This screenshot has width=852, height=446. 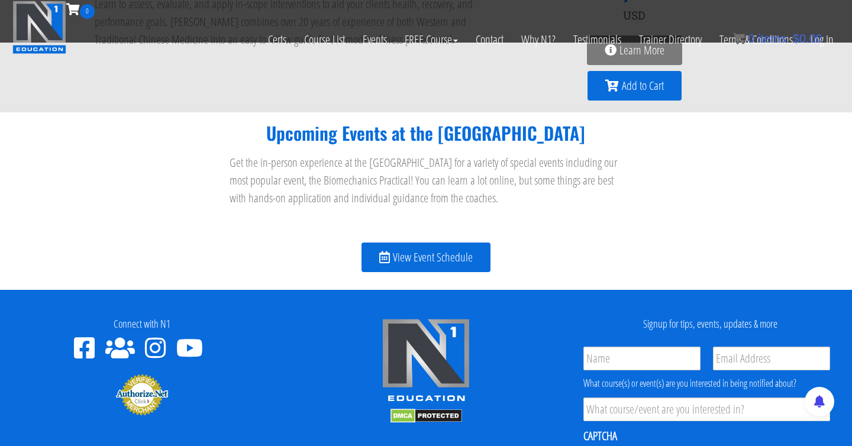 I want to click on a: Certs, so click(x=277, y=40).